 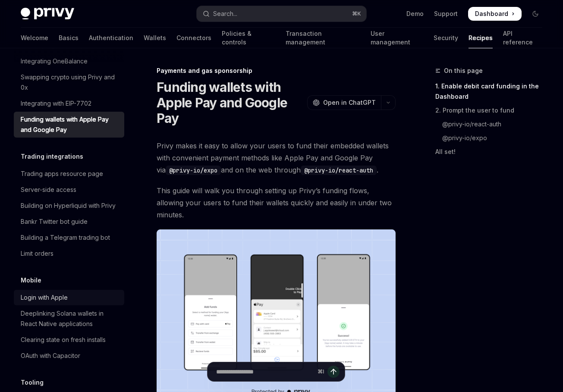 What do you see at coordinates (446, 14) in the screenshot?
I see `a: Support` at bounding box center [446, 14].